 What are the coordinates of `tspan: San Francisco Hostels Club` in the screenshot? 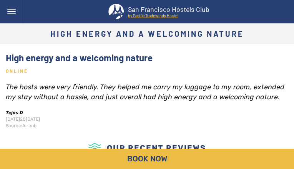 It's located at (168, 9).